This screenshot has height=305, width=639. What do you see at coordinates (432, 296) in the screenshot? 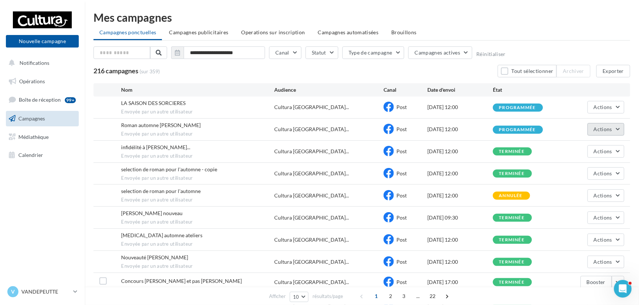
I see `span: 22` at bounding box center [432, 296].